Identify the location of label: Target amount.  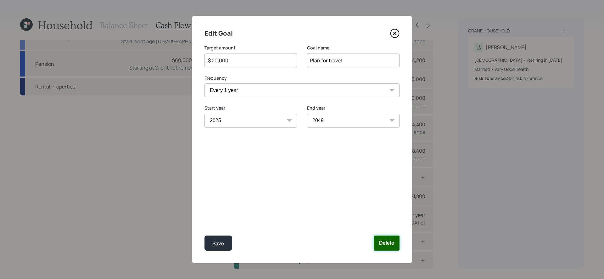
(251, 48).